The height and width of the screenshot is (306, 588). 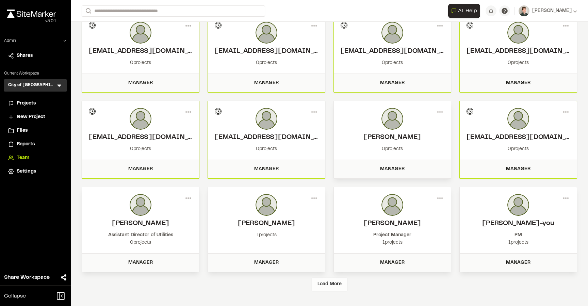 I want to click on span: Reports, so click(x=26, y=144).